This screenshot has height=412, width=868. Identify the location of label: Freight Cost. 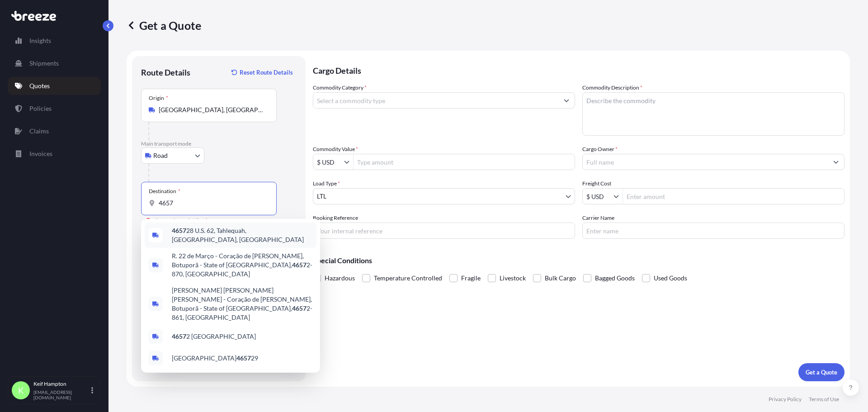
(597, 184).